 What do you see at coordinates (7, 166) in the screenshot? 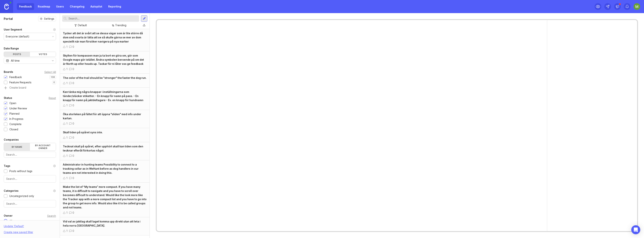
I see `div: Tags` at bounding box center [7, 166].